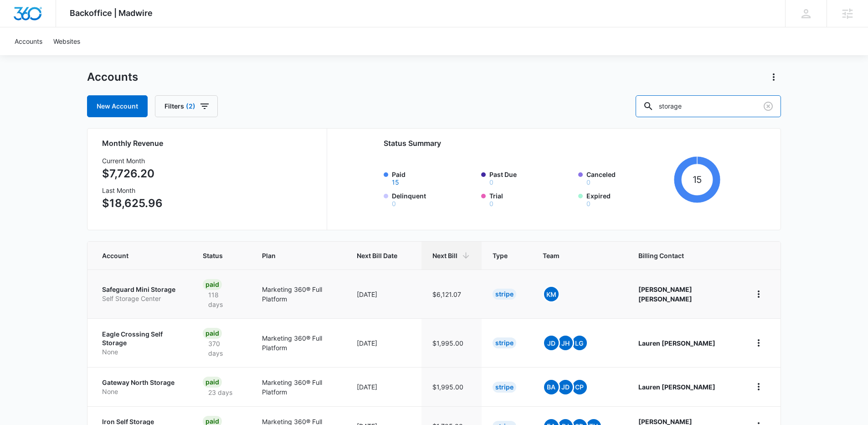  What do you see at coordinates (66, 41) in the screenshot?
I see `a: Websites` at bounding box center [66, 41].